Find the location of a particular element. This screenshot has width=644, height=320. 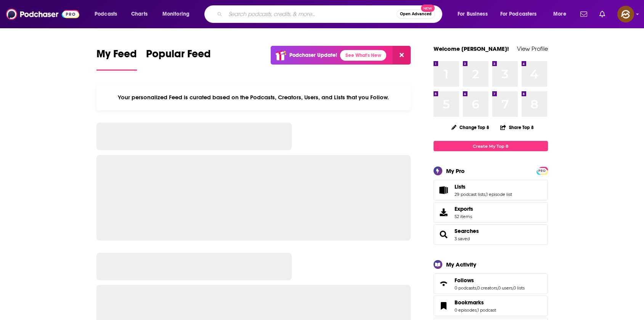

div: Search podcasts, credits, & more... is located at coordinates (331, 14).